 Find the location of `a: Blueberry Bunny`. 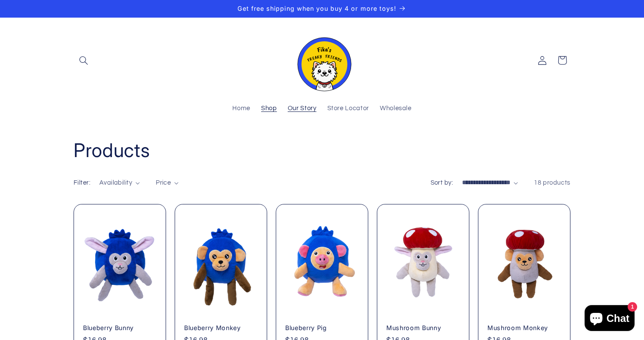

a: Blueberry Bunny is located at coordinates (119, 328).